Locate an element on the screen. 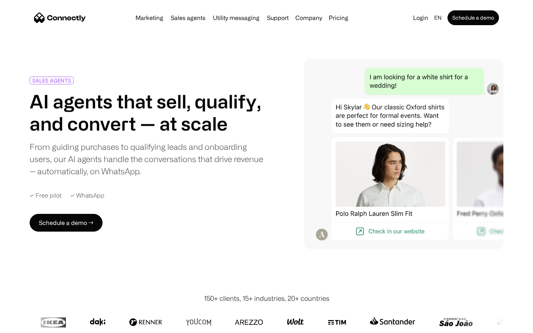 This screenshot has height=333, width=533. div: 150+ clients, 15+ industries, 20+ countries is located at coordinates (267, 299).